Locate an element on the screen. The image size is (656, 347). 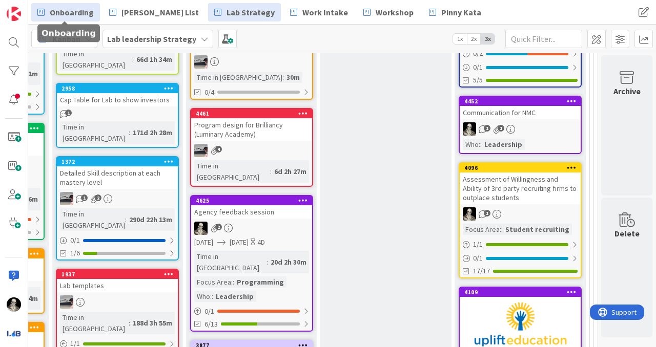
div: 290d 22h 13m is located at coordinates (151, 220).